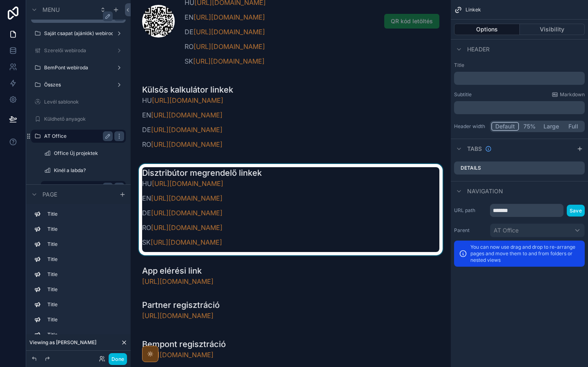 The image size is (588, 367). Describe the element at coordinates (77, 68) in the screenshot. I see `label: BemPont webiroda` at that location.